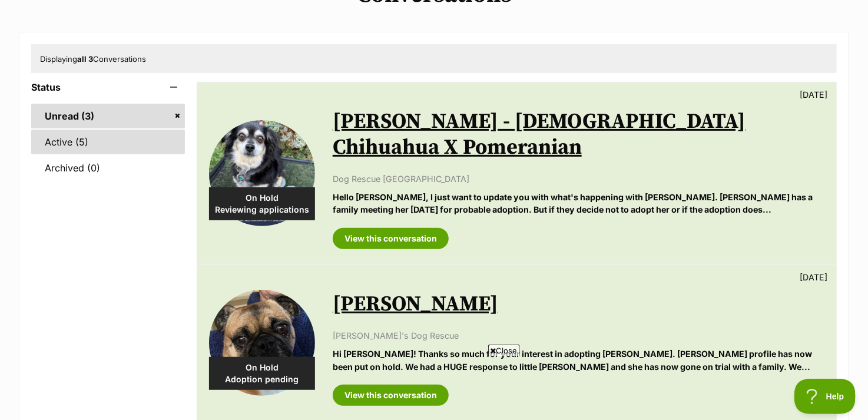  I want to click on span: Close, so click(504, 351).